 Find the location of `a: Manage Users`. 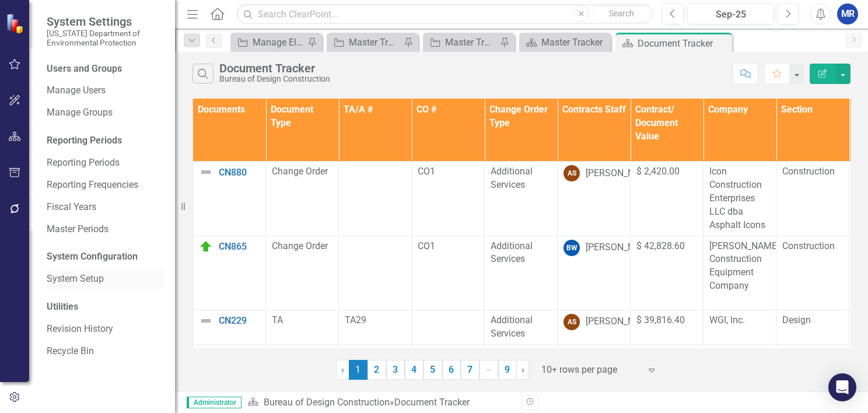

a: Manage Users is located at coordinates (105, 90).